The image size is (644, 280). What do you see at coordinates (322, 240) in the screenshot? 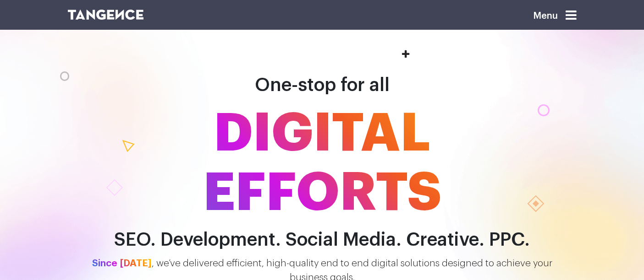
I see `h2: SEO. Development. Social Media. Creative. PPC.` at bounding box center [322, 240].